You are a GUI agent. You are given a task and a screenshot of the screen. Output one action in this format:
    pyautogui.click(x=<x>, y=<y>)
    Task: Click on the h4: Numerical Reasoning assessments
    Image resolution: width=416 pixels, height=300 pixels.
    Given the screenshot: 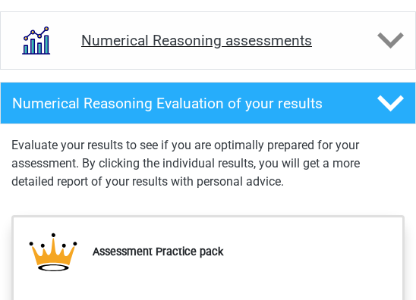 What is the action you would take?
    pyautogui.click(x=208, y=40)
    